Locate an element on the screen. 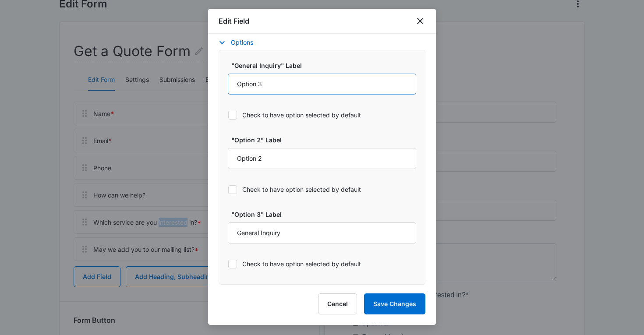  label: General Inquiry is located at coordinates (33, 255).